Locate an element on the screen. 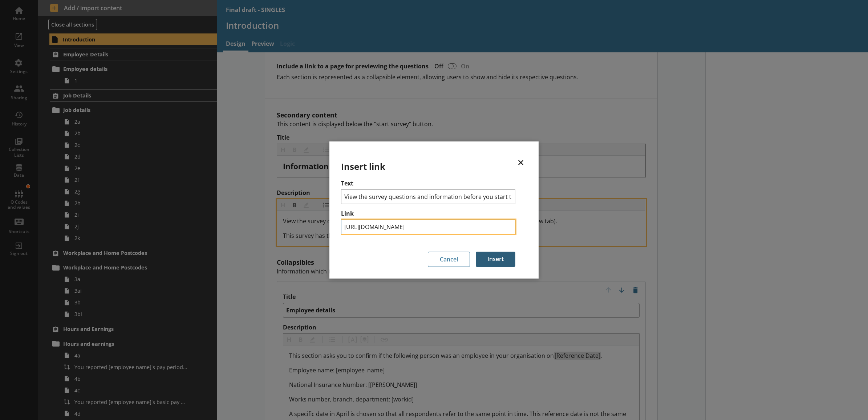  button: Cancel is located at coordinates (449, 259).